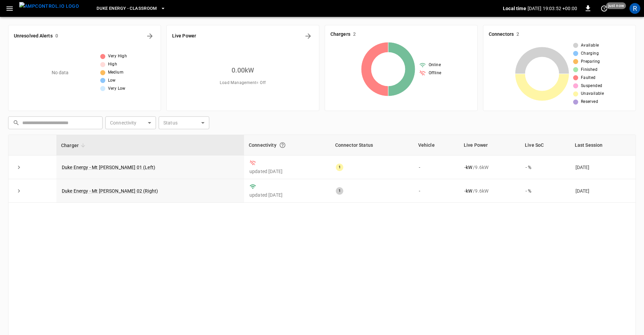  What do you see at coordinates (57, 36) in the screenshot?
I see `h6: 0` at bounding box center [57, 36].